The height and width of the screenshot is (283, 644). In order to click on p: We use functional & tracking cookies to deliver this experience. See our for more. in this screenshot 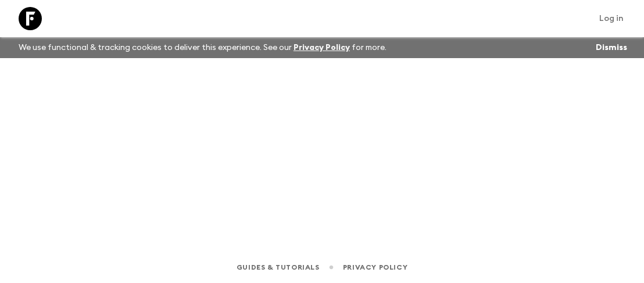, I will do `click(202, 48)`.